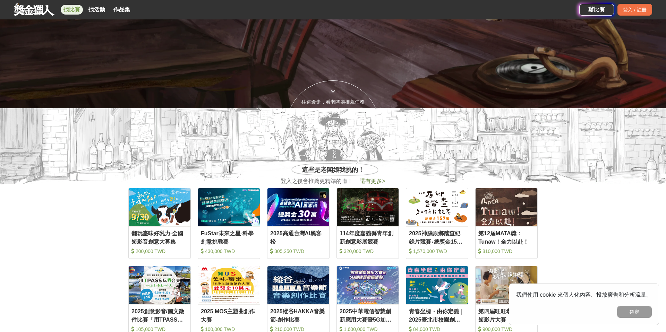 Image resolution: width=666 pixels, height=332 pixels. I want to click on a: Cover Image2025神腦原鄉踏查紀錄片競賽‧總獎金157萬、新增大專學生組 首獎10萬元 1,570,000 TWD, so click(437, 223).